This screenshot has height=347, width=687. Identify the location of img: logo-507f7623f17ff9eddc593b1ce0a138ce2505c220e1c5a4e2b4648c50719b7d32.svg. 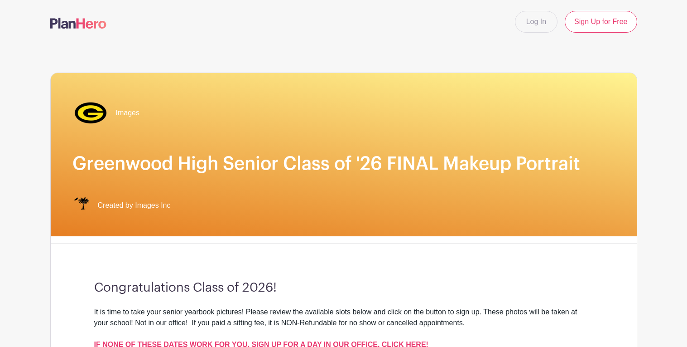
(78, 23).